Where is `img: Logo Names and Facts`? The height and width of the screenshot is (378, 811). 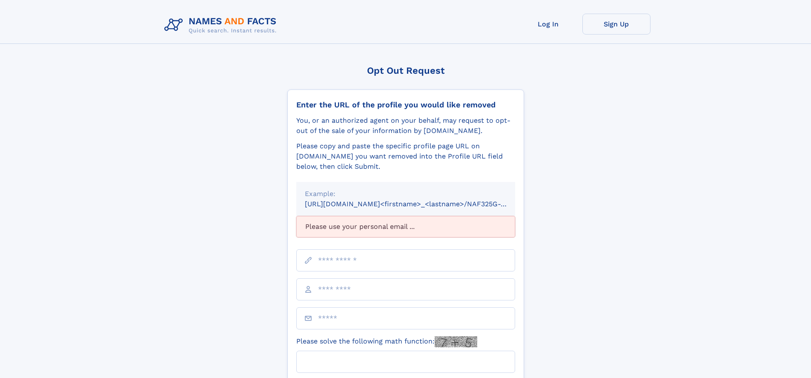
img: Logo Names and Facts is located at coordinates (222, 25).